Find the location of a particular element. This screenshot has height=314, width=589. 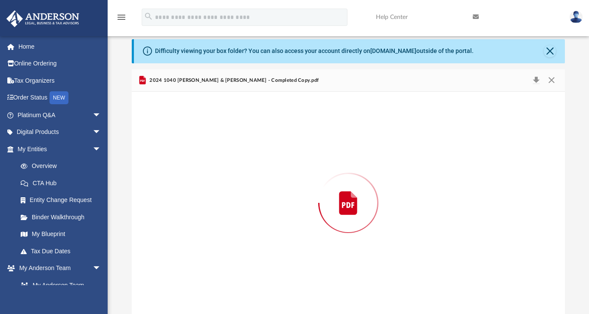

a: Platinum Q&Aarrow_drop_down is located at coordinates (60, 115).